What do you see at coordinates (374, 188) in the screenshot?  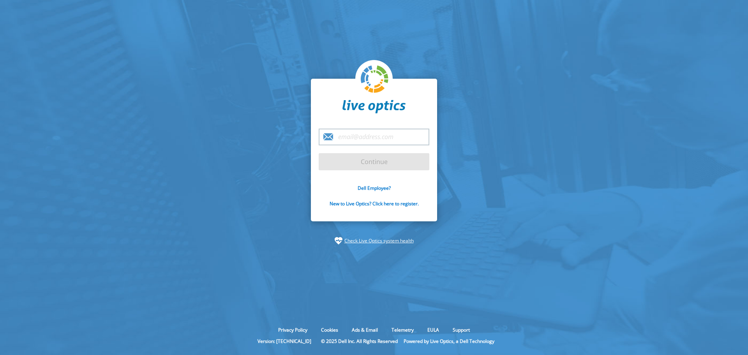 I see `a: Dell Employee?` at bounding box center [374, 188].